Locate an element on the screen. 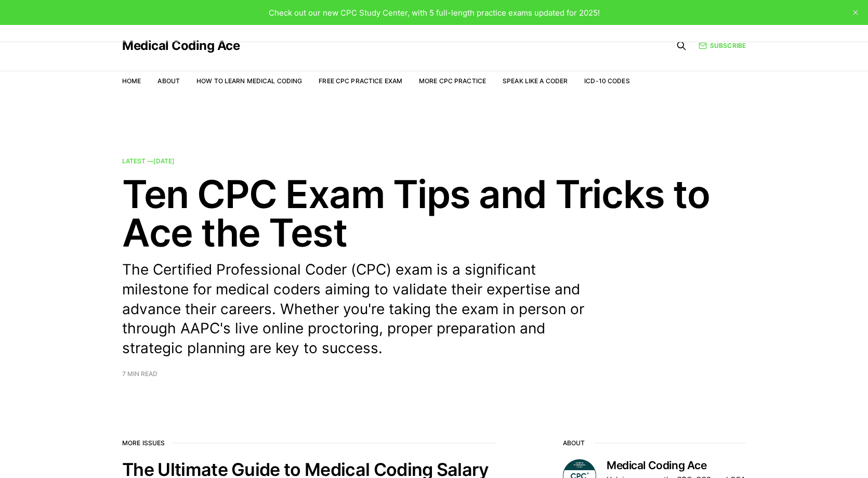 This screenshot has height=478, width=868. span: Latest — is located at coordinates (148, 161).